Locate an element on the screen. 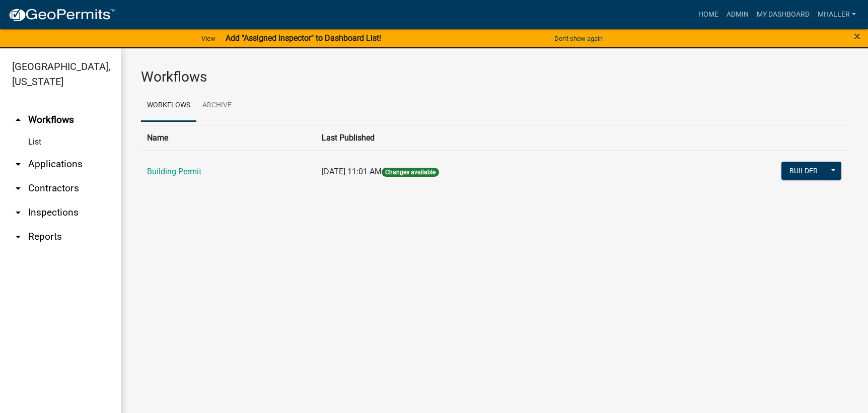 The image size is (868, 413). strong: Add "Assigned Inspector" to Dashboard List! is located at coordinates (303, 37).